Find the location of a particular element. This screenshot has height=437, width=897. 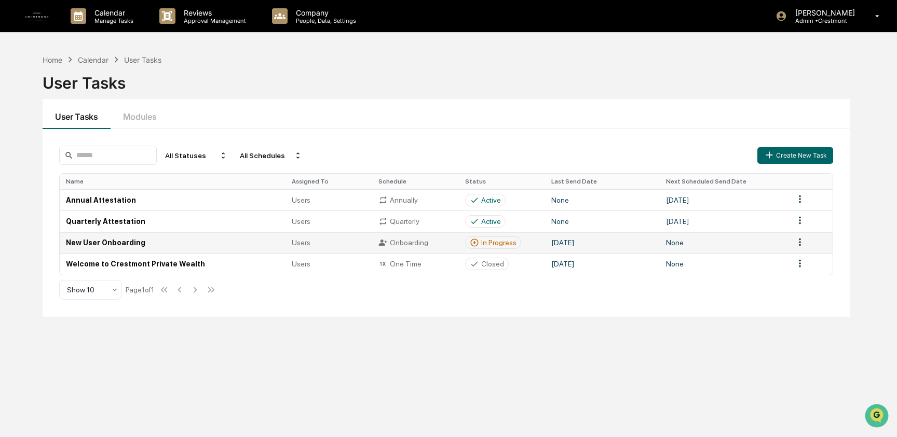

div: Quarterly is located at coordinates (415, 222).